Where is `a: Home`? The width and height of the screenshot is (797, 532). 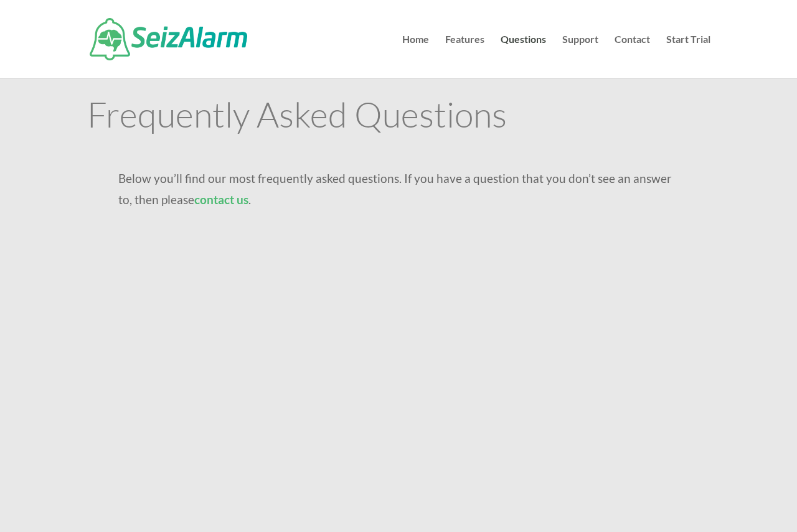 a: Home is located at coordinates (415, 57).